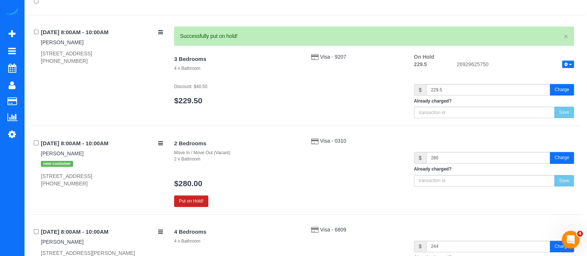  Describe the element at coordinates (580, 233) in the screenshot. I see `span: 4` at that location.